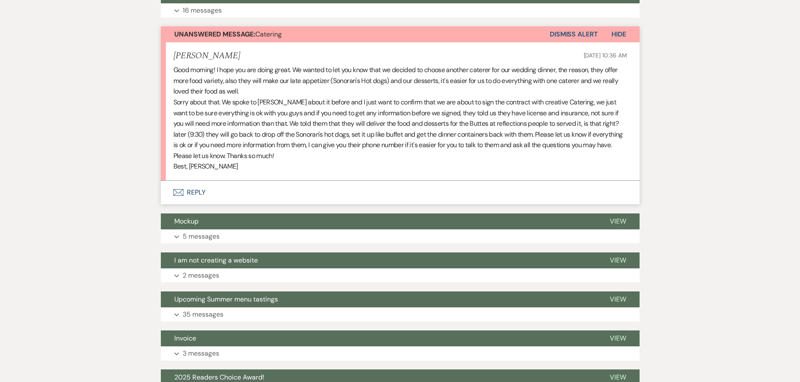 This screenshot has height=382, width=800. What do you see at coordinates (378, 339) in the screenshot?
I see `button: Invoice` at bounding box center [378, 339].